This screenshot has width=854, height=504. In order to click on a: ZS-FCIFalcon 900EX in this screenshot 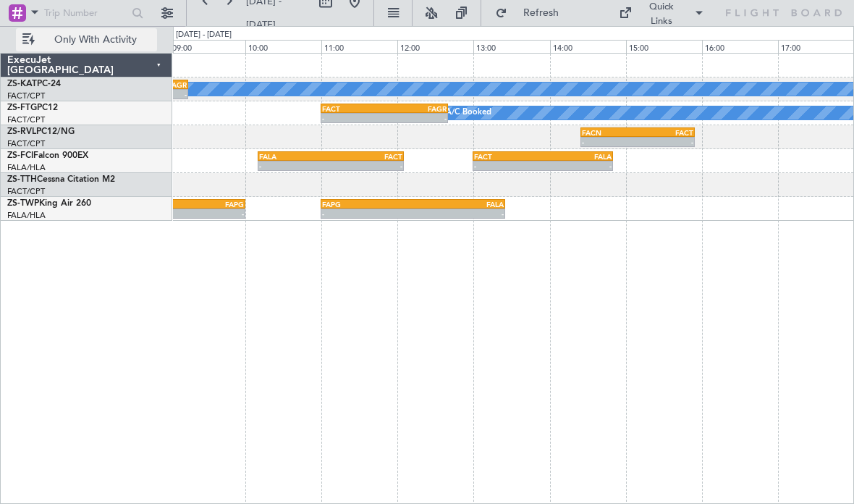, I will do `click(48, 156)`.